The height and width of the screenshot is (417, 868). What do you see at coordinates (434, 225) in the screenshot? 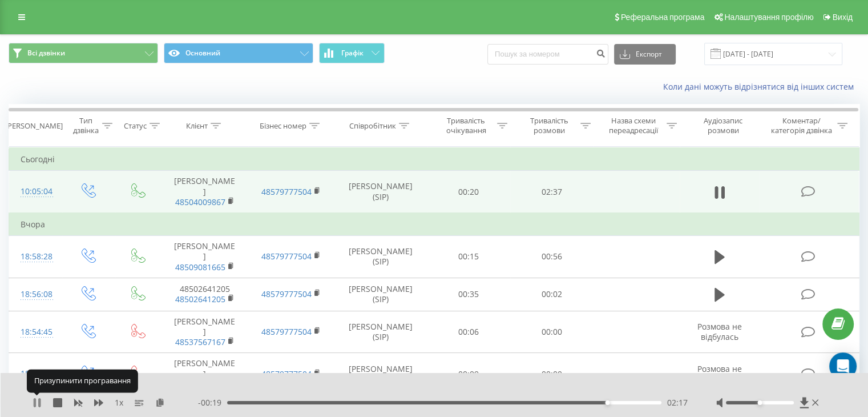
I see `td: Вчора` at bounding box center [434, 225].